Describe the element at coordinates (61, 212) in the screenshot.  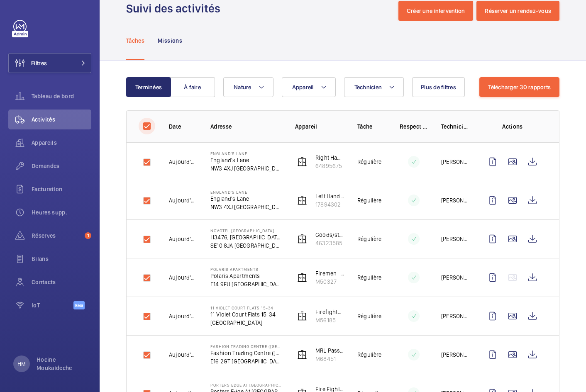
I see `span: Heures supp.` at that location.